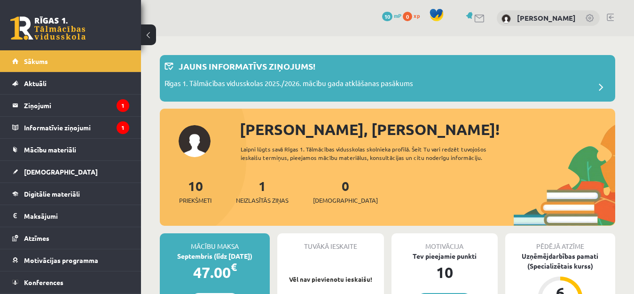 The width and height of the screenshot is (634, 294). What do you see at coordinates (392, 16) in the screenshot?
I see `a: 10 mP` at bounding box center [392, 16].